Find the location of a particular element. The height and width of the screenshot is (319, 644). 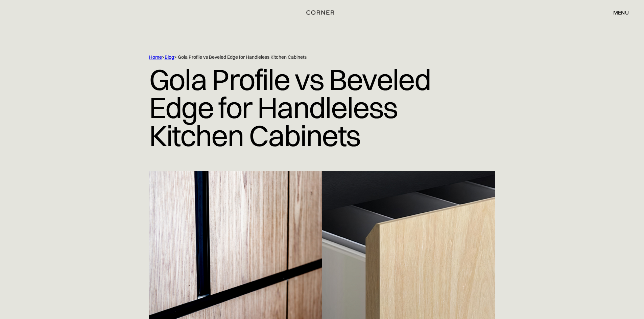

a: home is located at coordinates (322, 13).